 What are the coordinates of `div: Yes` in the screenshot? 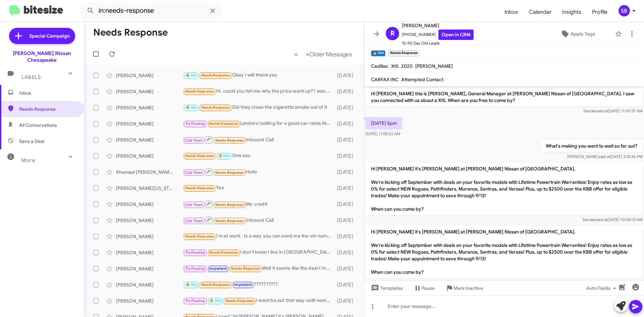 It's located at (258, 188).